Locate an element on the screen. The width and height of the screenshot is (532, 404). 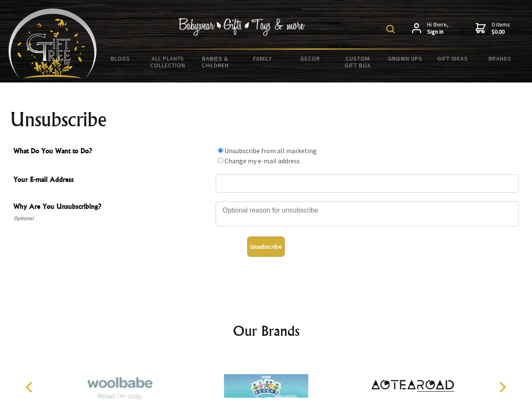
span: Hi there, is located at coordinates (437, 28).